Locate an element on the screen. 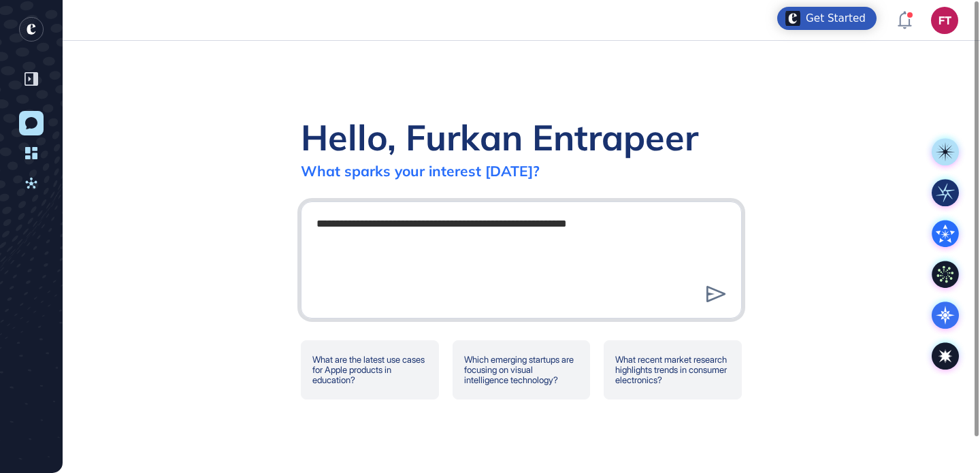 This screenshot has width=980, height=473. div: Get Started is located at coordinates (836, 18).